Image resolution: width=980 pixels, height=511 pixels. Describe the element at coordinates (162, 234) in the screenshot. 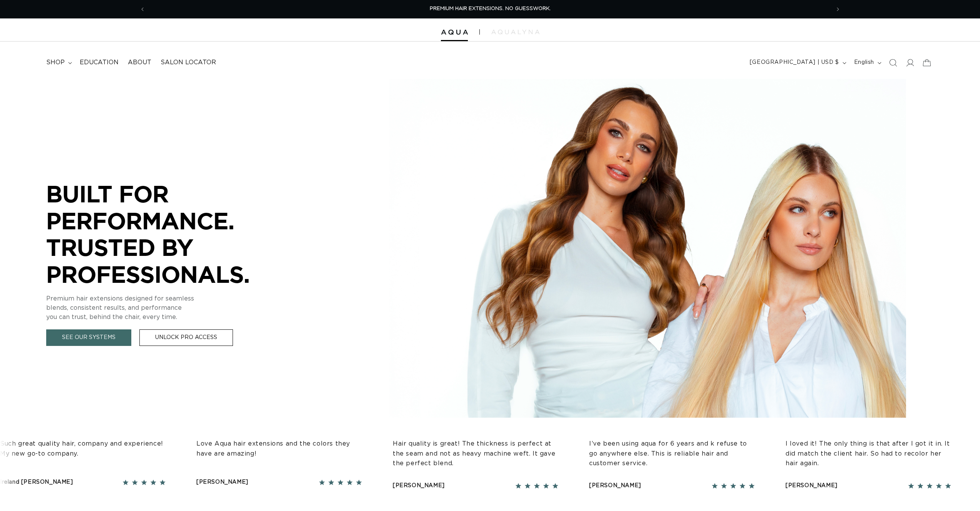

I see `p: BUILT FOR PERFORMANCE. TRUSTED BY PROFESSIONALS.` at that location.